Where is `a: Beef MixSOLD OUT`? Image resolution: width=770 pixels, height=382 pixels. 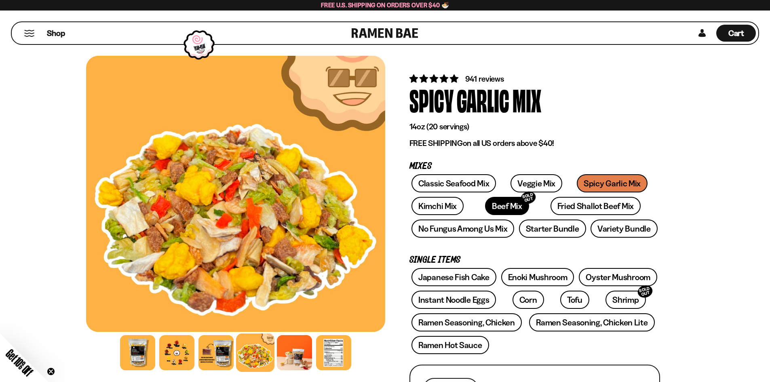 a: Beef MixSOLD OUT is located at coordinates (507, 206).